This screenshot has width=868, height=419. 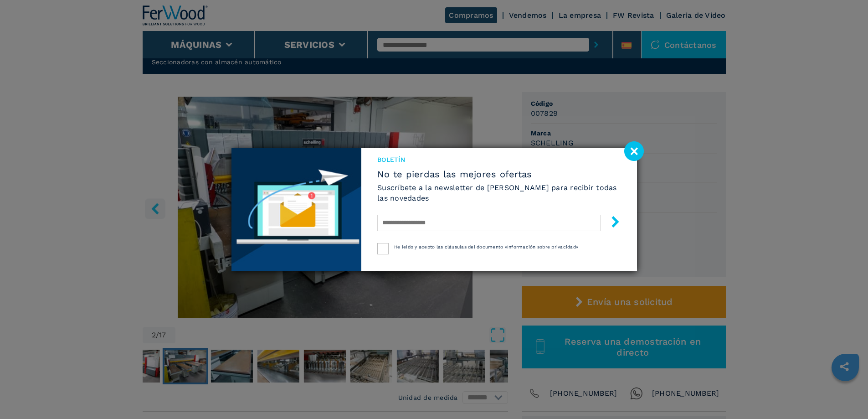 I want to click on span: He leído y acepto las cláusulas del documento «Información sobre privacidad», so click(x=486, y=247).